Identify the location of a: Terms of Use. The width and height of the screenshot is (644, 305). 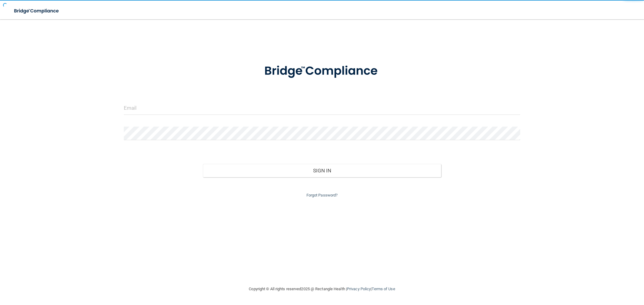
(383, 289).